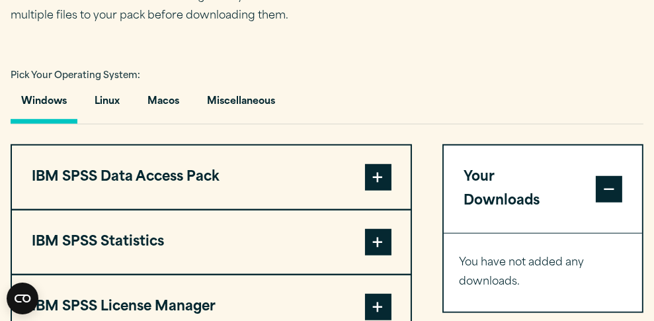 The image size is (654, 321). I want to click on button: Macos, so click(163, 104).